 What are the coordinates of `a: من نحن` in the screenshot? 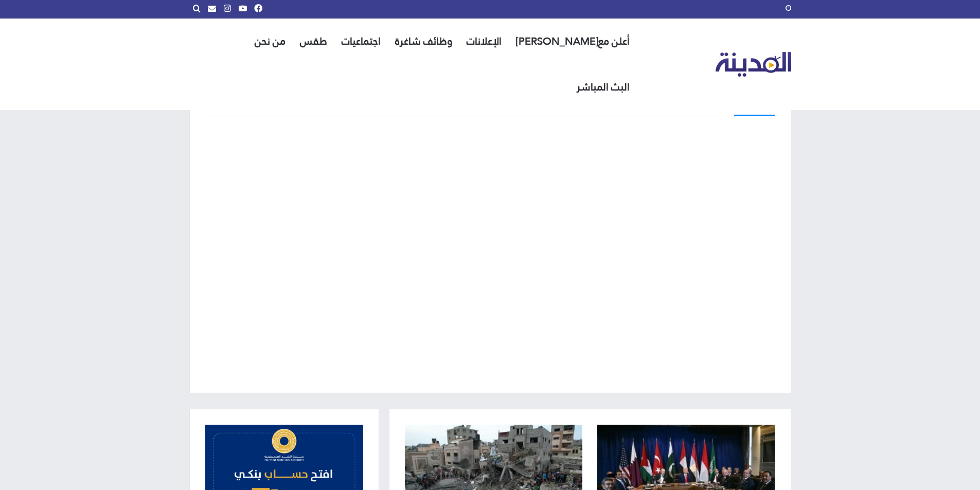 It's located at (270, 41).